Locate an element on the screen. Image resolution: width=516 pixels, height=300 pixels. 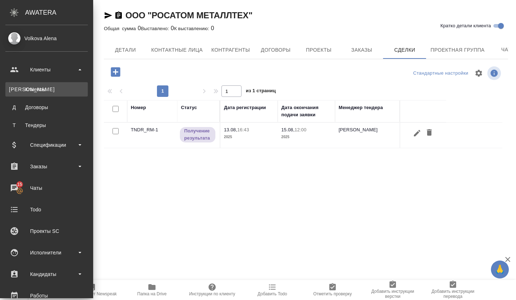
a: ТТендеры is located at coordinates (47, 125).